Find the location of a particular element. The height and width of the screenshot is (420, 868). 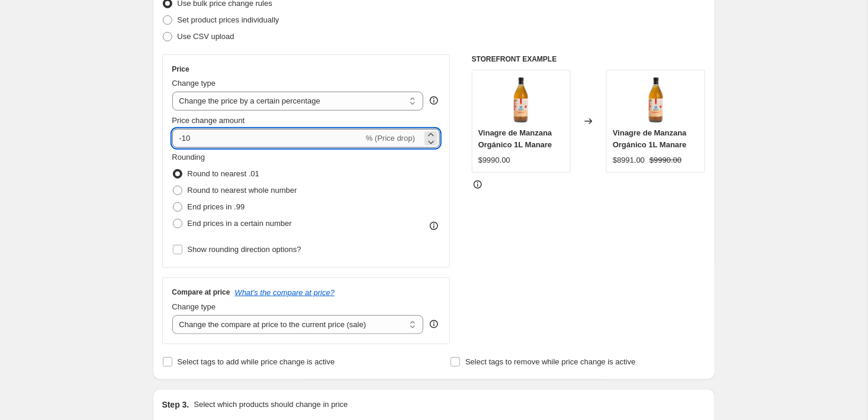

h6: STOREFRONT EXAMPLE is located at coordinates (589, 59).